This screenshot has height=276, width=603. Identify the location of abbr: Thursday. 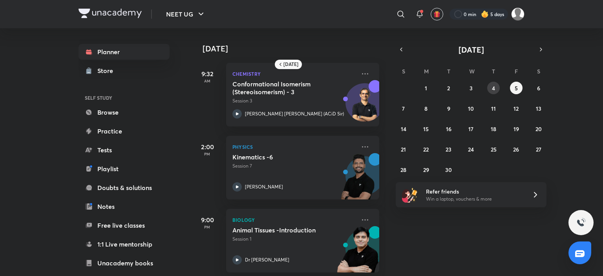
(493, 71).